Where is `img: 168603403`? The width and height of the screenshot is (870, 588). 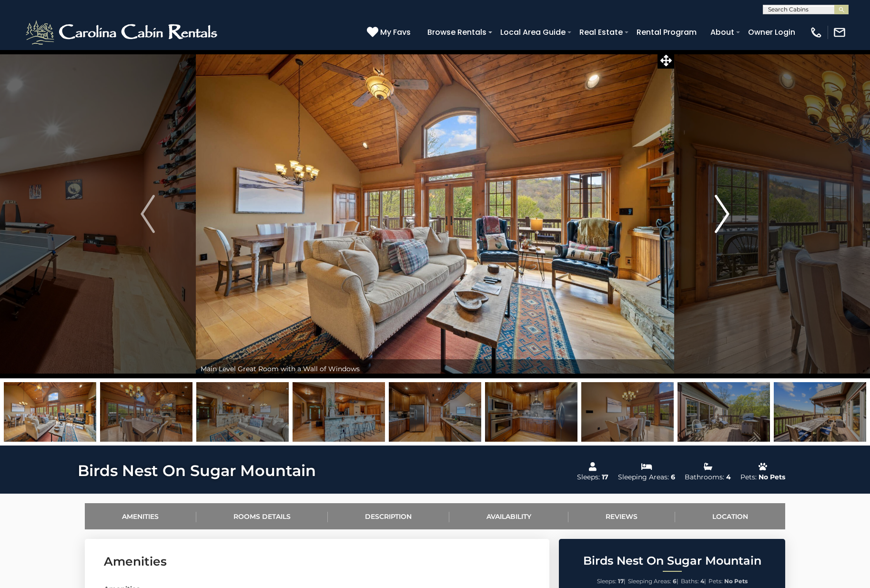 img: 168603403 is located at coordinates (147, 412).